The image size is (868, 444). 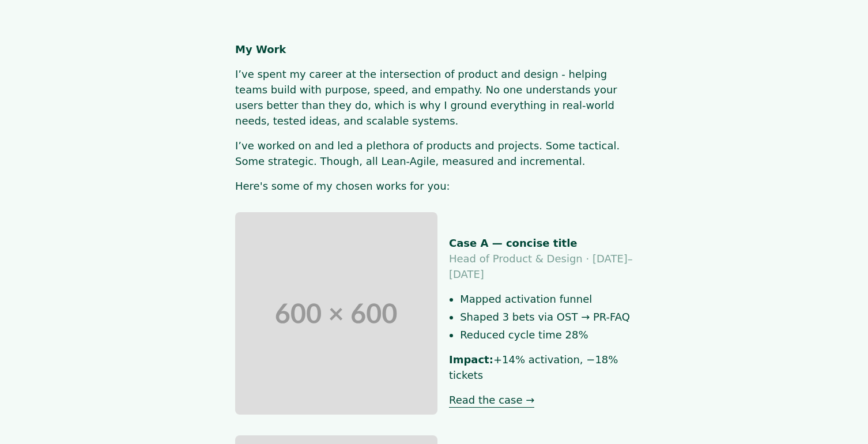 I want to click on h2: Case A — concise title, so click(x=541, y=243).